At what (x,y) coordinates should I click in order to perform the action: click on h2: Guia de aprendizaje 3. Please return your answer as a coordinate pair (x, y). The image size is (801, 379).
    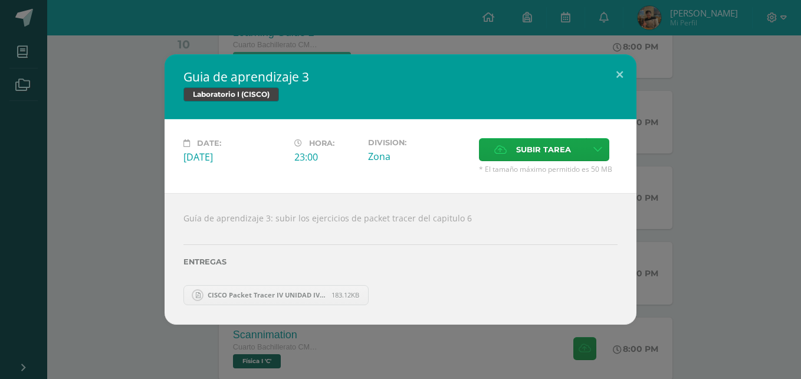
    Looking at the image, I should click on (400, 77).